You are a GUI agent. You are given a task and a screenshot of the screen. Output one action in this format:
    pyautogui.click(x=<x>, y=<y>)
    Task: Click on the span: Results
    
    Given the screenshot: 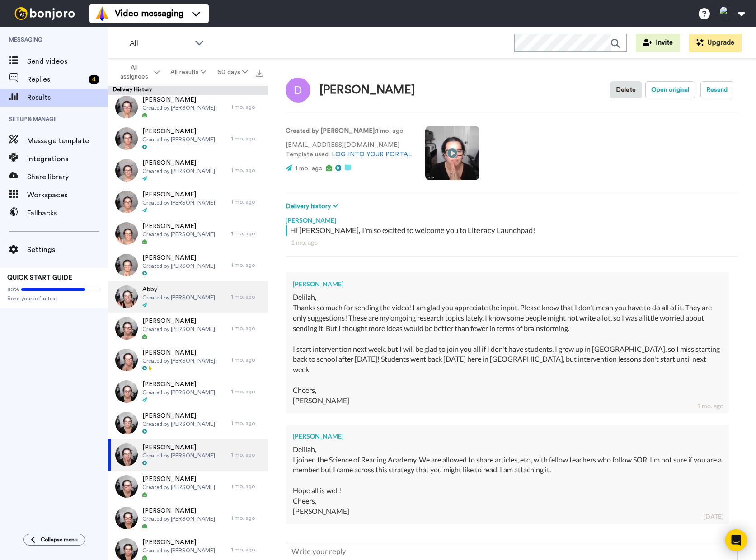 What is the action you would take?
    pyautogui.click(x=68, y=98)
    